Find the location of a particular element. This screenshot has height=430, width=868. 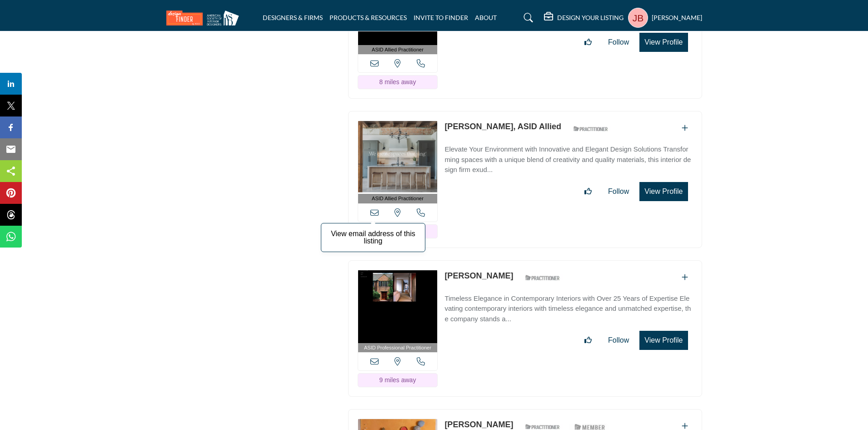

a: INVITE TO FINDER is located at coordinates (441, 18).